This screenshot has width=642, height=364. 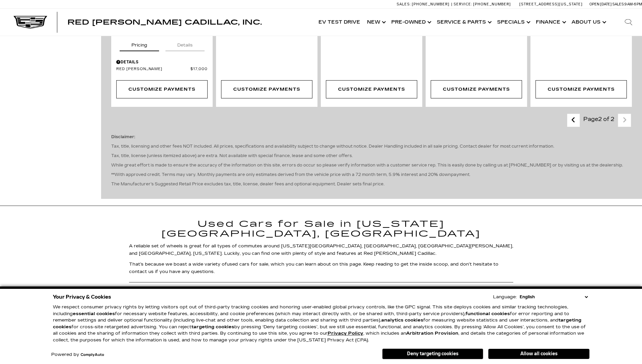 I want to click on a: Privacy Policy, so click(x=345, y=333).